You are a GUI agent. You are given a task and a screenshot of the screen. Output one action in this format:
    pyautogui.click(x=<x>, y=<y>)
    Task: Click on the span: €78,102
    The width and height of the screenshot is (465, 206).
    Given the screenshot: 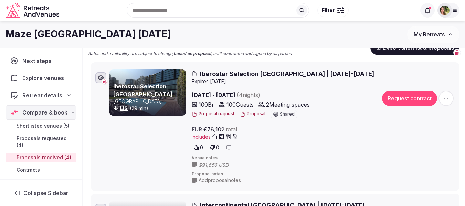 What is the action you would take?
    pyautogui.click(x=214, y=130)
    